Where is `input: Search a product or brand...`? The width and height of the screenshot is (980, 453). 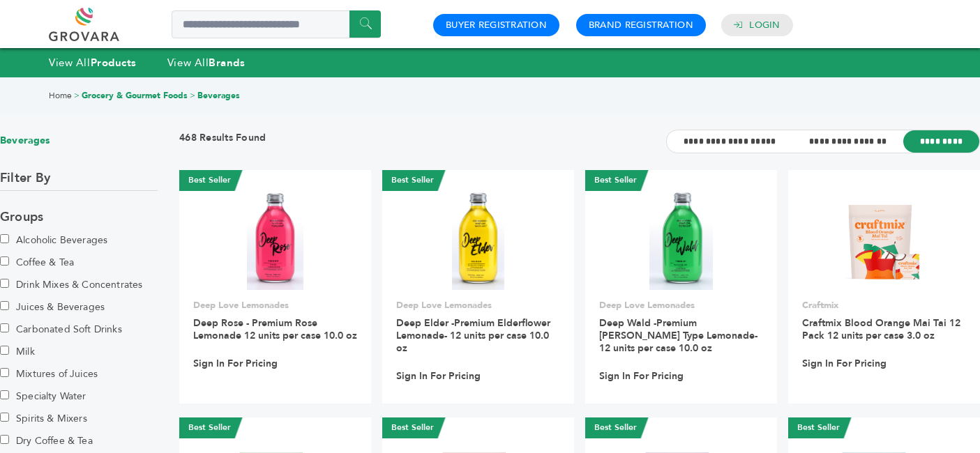 input: Search a product or brand... is located at coordinates (276, 24).